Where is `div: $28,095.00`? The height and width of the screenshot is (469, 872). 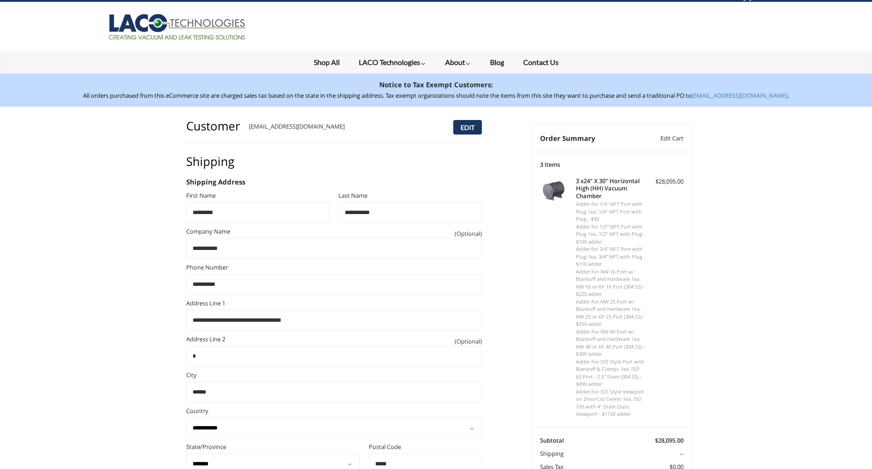
div: $28,095.00 is located at coordinates (665, 182).